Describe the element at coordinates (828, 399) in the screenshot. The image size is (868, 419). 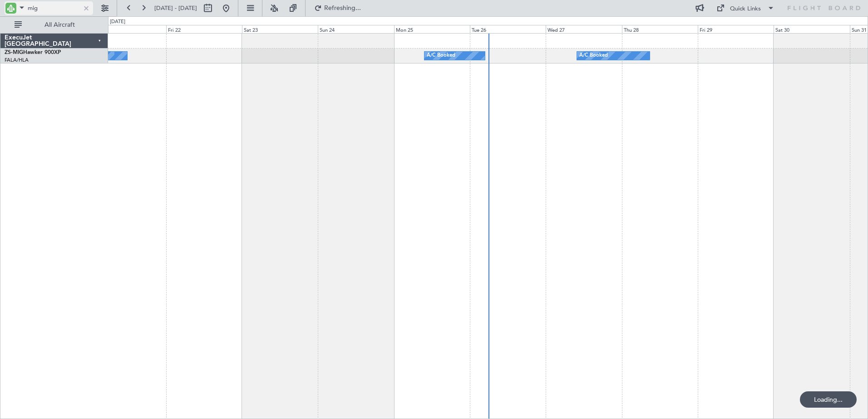
I see `div: Loading...` at that location.